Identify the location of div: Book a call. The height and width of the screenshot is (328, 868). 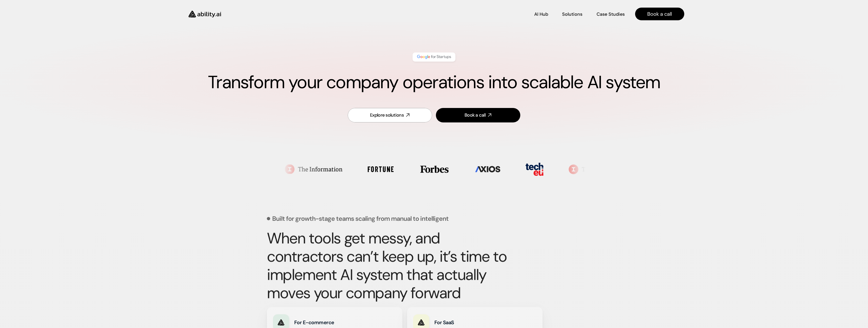
(475, 115).